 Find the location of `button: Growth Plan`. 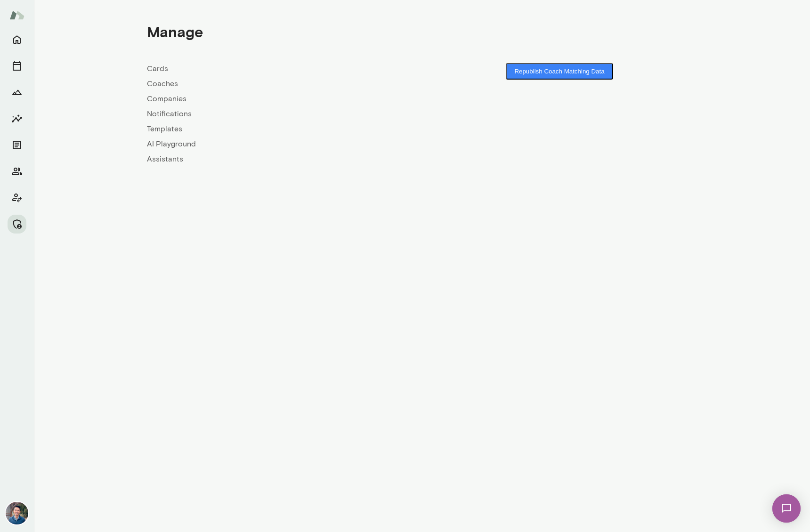

button: Growth Plan is located at coordinates (17, 93).